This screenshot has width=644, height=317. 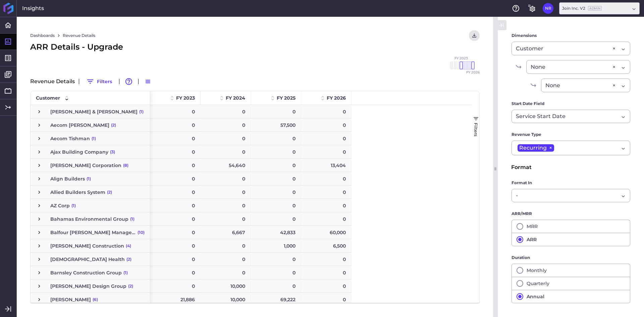 What do you see at coordinates (286, 98) in the screenshot?
I see `span: FY 2025` at bounding box center [286, 98].